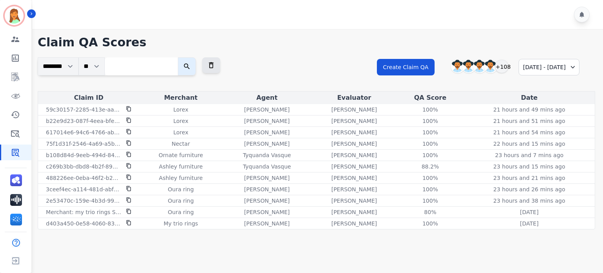  I want to click on div: QA Score, so click(430, 98).